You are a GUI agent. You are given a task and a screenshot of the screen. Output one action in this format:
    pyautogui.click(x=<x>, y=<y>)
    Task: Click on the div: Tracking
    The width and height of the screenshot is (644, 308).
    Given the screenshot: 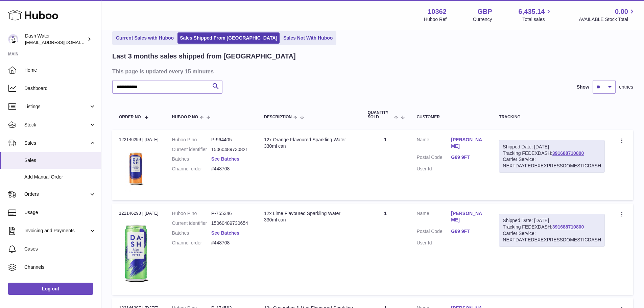 What is the action you would take?
    pyautogui.click(x=552, y=117)
    